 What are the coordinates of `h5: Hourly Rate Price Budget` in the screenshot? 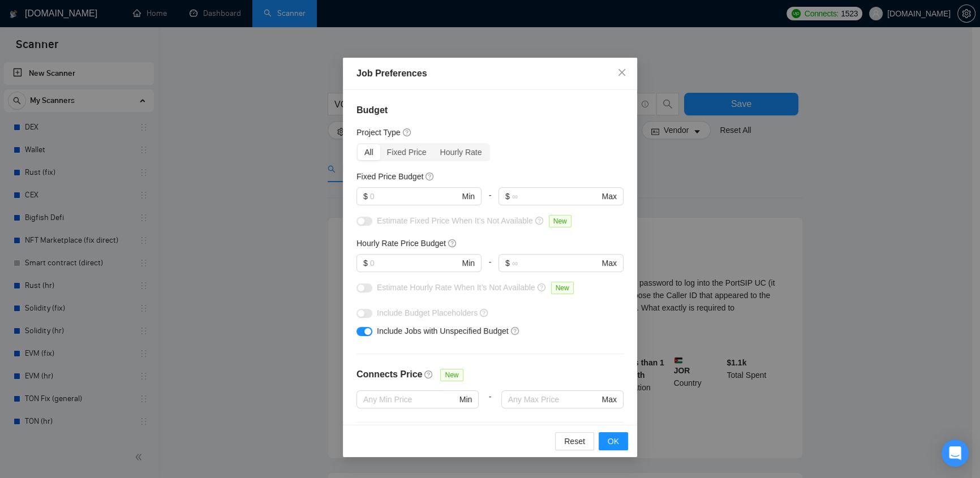 It's located at (401, 243).